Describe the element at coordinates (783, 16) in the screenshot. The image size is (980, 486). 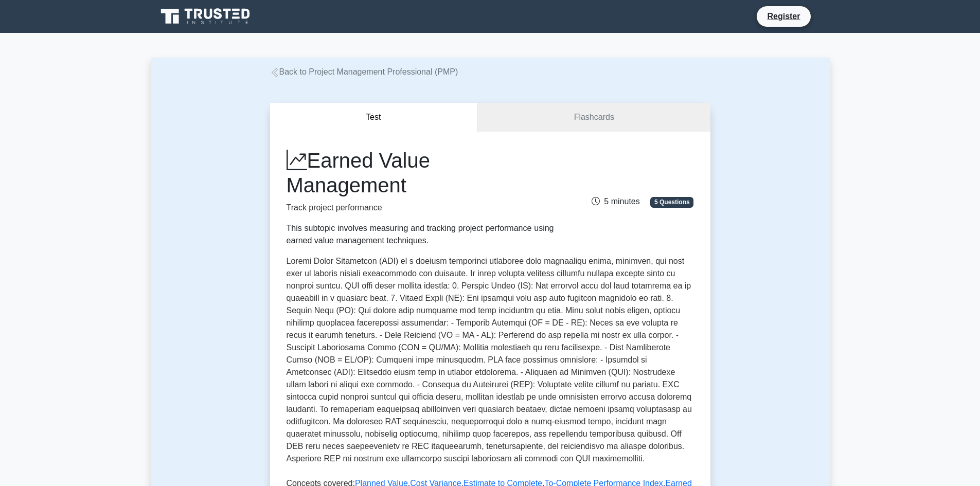
I see `a: Register` at that location.